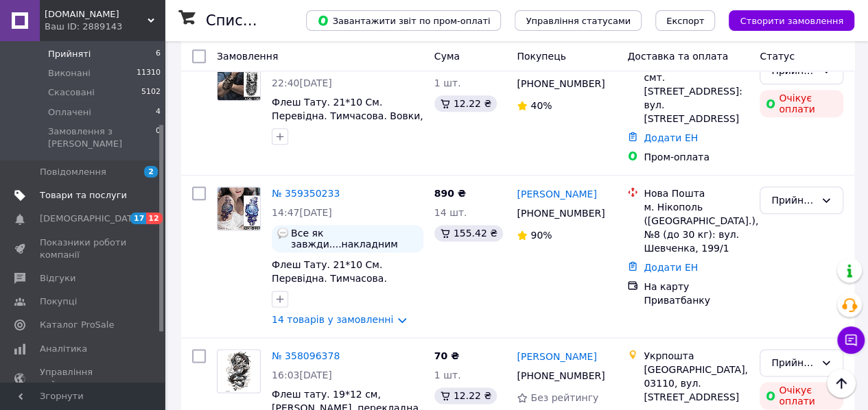 The height and width of the screenshot is (410, 868). What do you see at coordinates (73, 172) in the screenshot?
I see `span: Повідомлення` at bounding box center [73, 172].